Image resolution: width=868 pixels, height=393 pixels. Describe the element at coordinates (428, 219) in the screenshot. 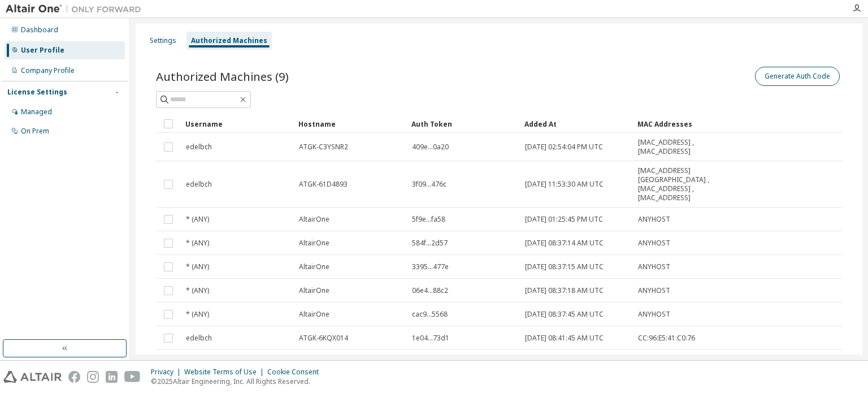

I see `span: 5f9e...fa58` at that location.